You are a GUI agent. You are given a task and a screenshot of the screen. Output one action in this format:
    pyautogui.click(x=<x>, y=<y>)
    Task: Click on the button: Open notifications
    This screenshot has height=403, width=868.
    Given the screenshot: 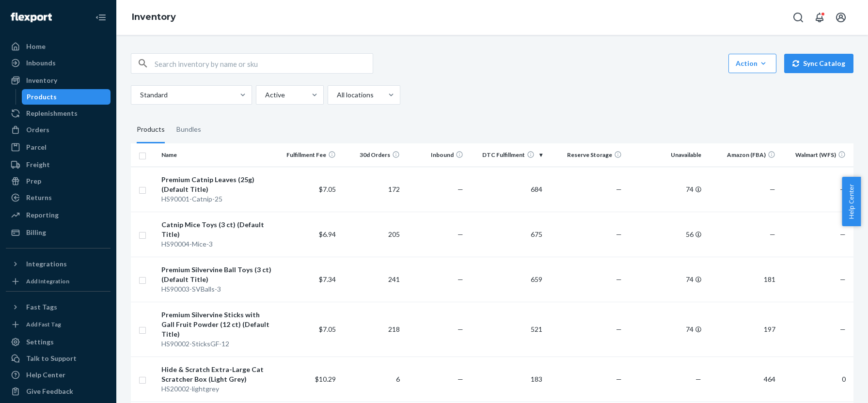 What is the action you would take?
    pyautogui.click(x=819, y=17)
    